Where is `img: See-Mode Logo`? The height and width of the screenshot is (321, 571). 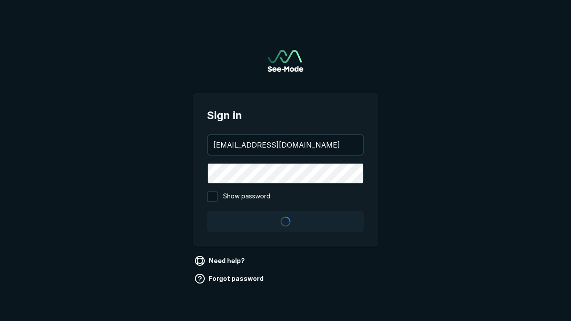 img: See-Mode Logo is located at coordinates (285, 61).